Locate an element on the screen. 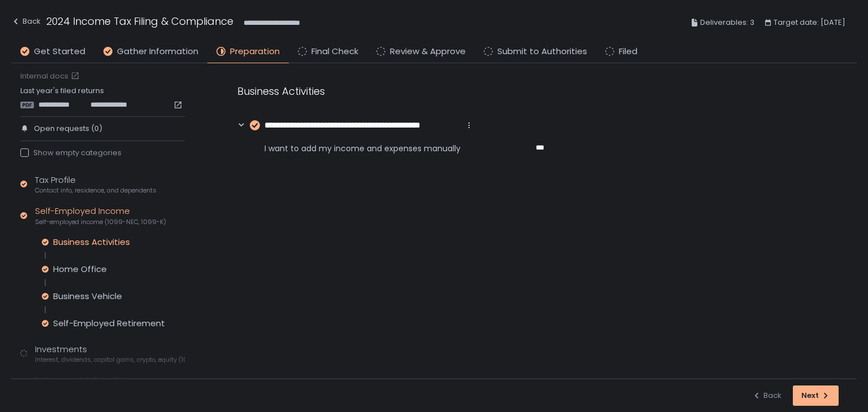 This screenshot has height=412, width=868. div: Next is located at coordinates (816, 396).